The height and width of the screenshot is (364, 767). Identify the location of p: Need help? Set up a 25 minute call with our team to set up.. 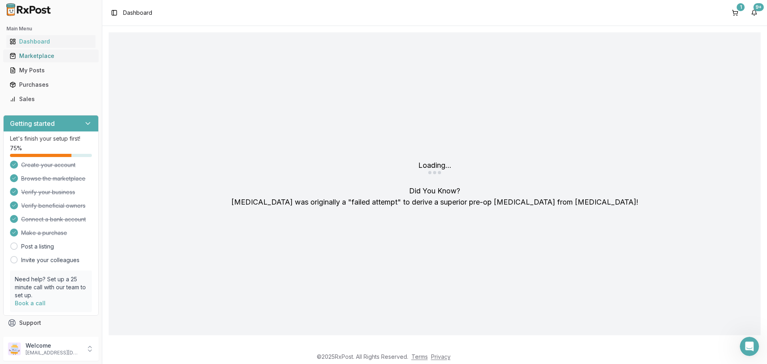
(51, 287).